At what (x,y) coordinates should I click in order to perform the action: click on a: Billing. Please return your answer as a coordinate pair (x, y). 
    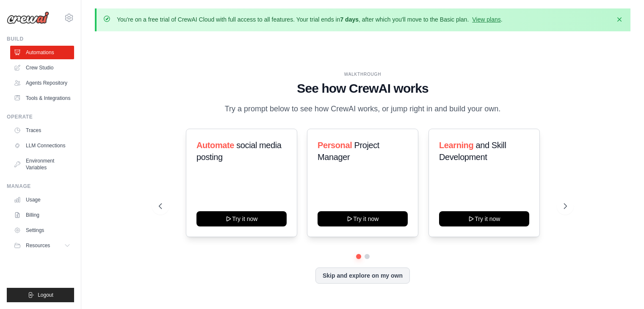
    Looking at the image, I should click on (42, 215).